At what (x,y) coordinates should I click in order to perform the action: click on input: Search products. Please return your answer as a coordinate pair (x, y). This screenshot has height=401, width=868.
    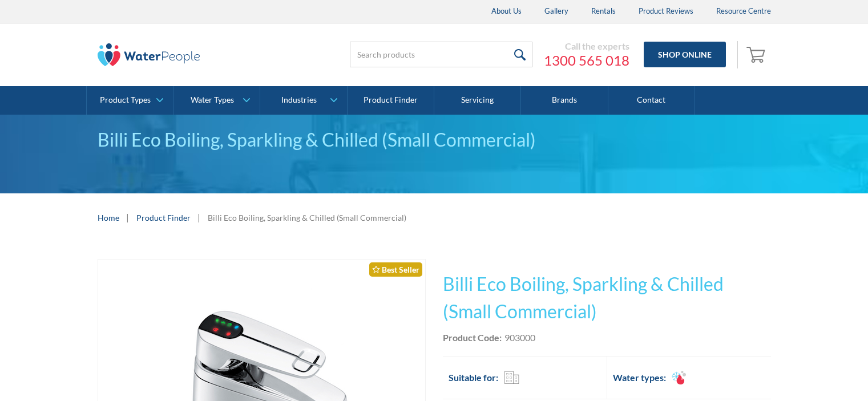
    Looking at the image, I should click on (441, 54).